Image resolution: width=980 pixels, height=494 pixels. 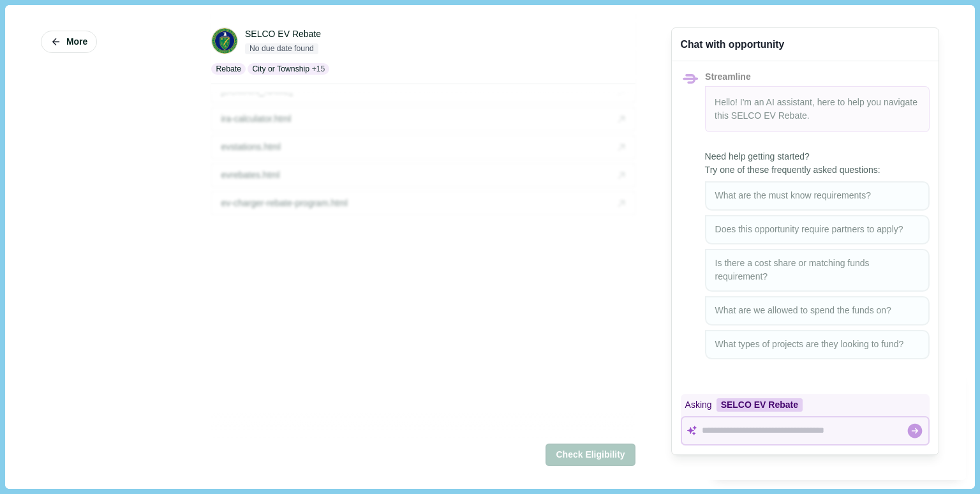 What do you see at coordinates (729, 77) in the screenshot?
I see `span: Streamline` at bounding box center [729, 77].